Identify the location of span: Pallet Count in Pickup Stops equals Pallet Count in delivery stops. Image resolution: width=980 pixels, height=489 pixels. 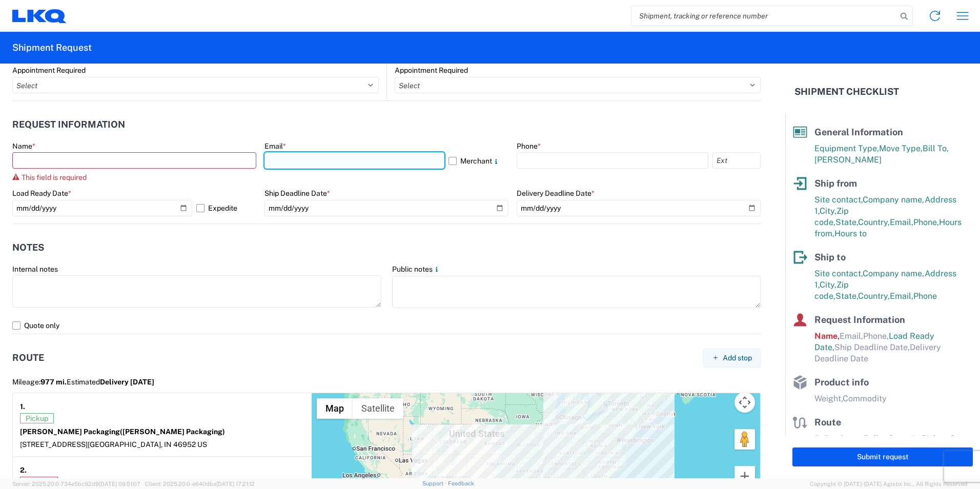
(894, 444).